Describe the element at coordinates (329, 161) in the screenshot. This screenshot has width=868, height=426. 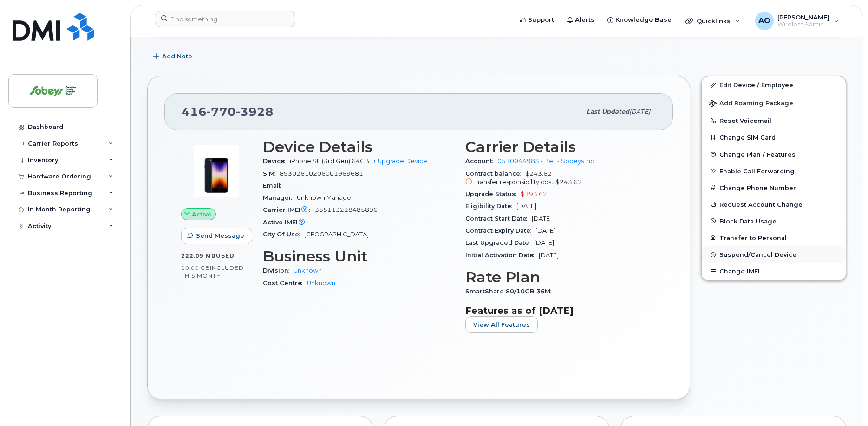
I see `span: iPhone SE (3rd Gen) 64GB` at that location.